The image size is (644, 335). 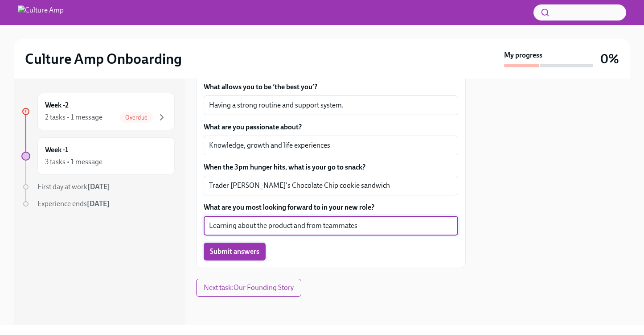 What do you see at coordinates (331, 105) in the screenshot?
I see `textarea: Having a strong routine and support system.` at bounding box center [331, 105].